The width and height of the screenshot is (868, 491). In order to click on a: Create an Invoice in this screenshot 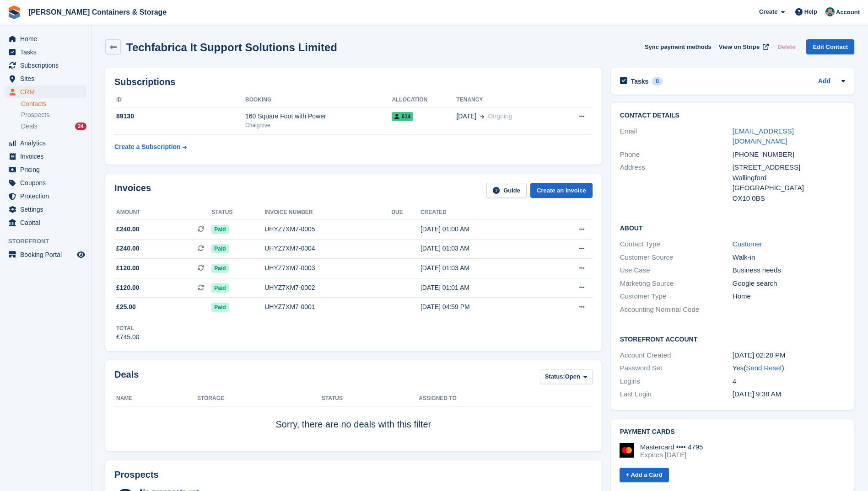, I will do `click(561, 190)`.